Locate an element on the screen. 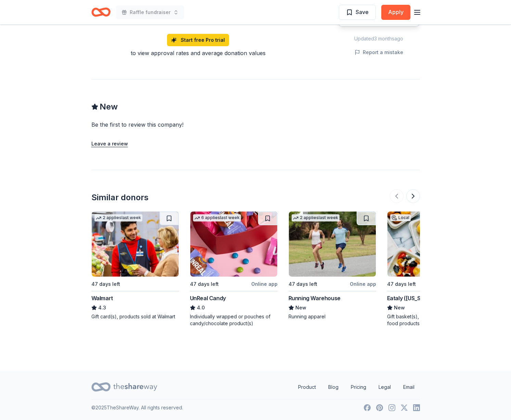  a: Home is located at coordinates (101, 12).